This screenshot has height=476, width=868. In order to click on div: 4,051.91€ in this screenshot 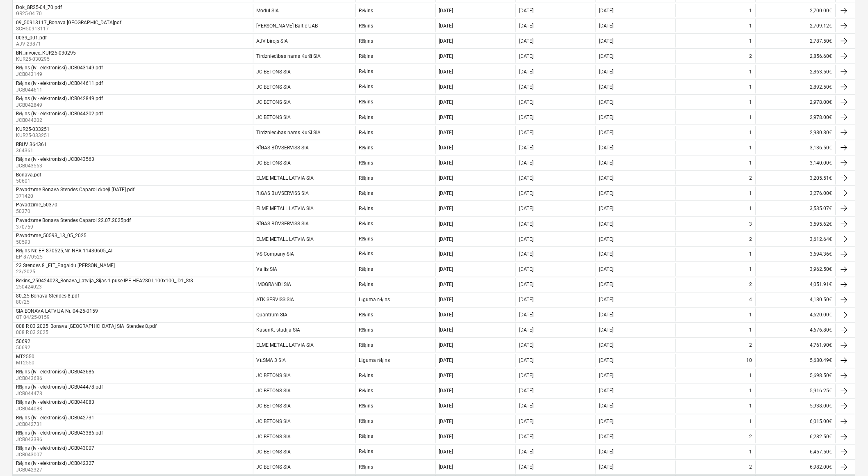, I will do `click(796, 285)`.